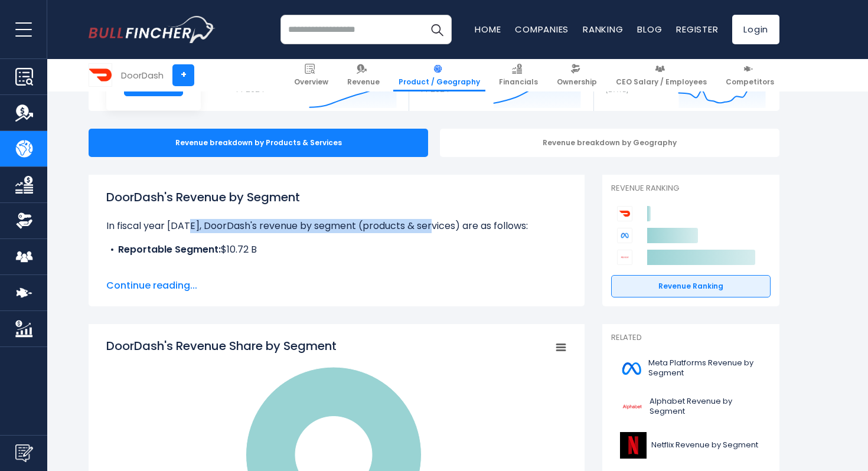 Image resolution: width=868 pixels, height=471 pixels. I want to click on a: Alphabet Revenue by Segment, so click(690, 407).